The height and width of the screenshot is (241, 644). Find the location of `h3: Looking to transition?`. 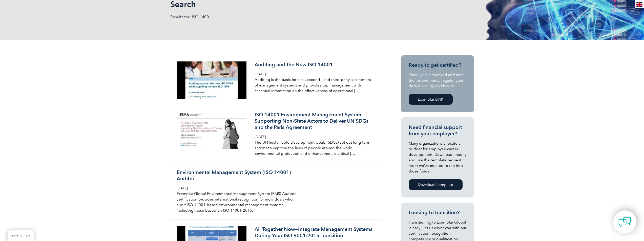

h3: Looking to transition? is located at coordinates (437, 212).